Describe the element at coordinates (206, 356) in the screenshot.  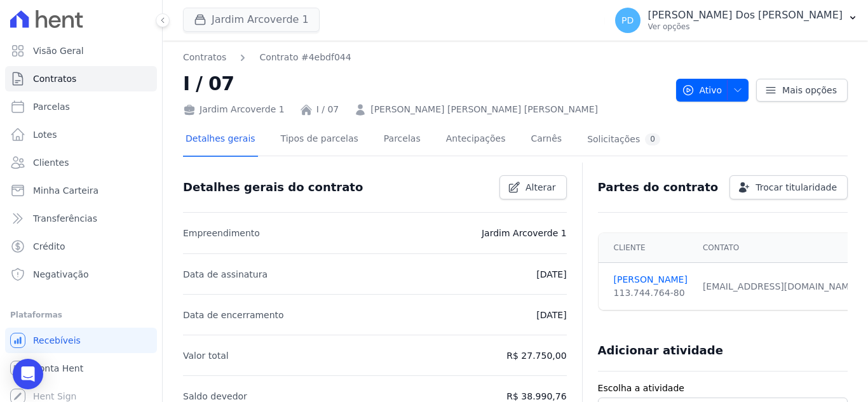
I see `p: Valor total` at that location.